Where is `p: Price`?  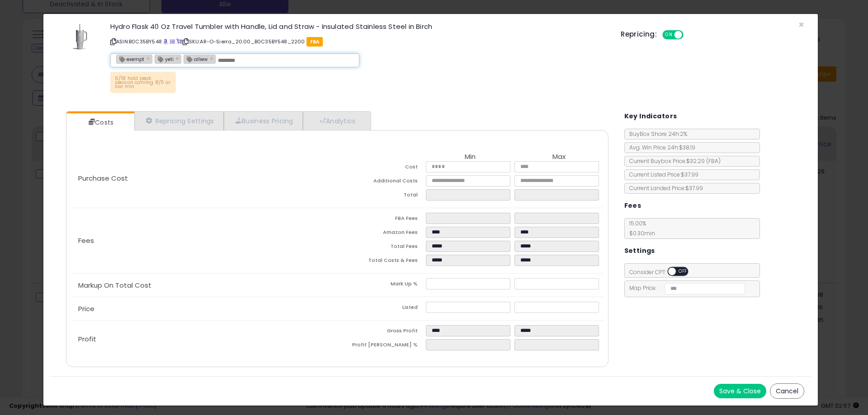 p: Price is located at coordinates (204, 309).